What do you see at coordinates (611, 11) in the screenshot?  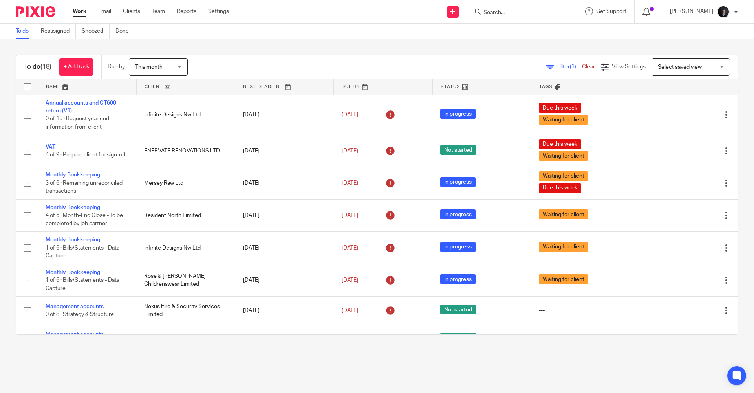 I see `span: Get Support` at bounding box center [611, 11].